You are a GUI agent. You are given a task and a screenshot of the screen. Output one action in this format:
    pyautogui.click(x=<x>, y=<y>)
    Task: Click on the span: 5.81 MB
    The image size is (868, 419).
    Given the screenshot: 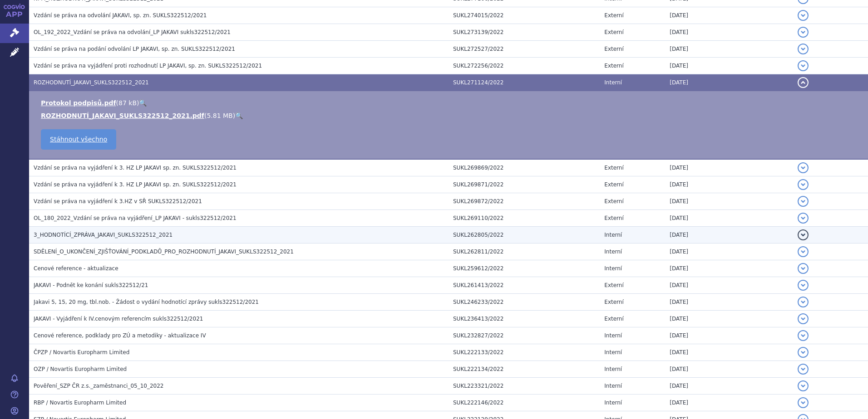 What is the action you would take?
    pyautogui.click(x=219, y=115)
    